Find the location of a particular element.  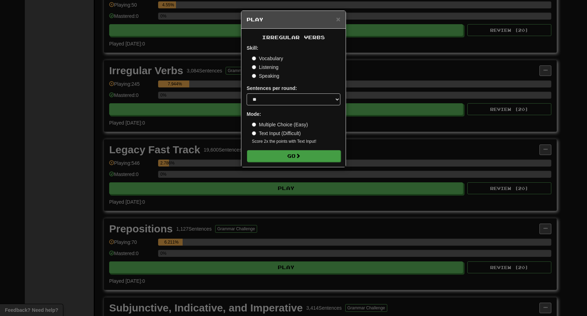

label: Sentences per round: is located at coordinates (272, 88).